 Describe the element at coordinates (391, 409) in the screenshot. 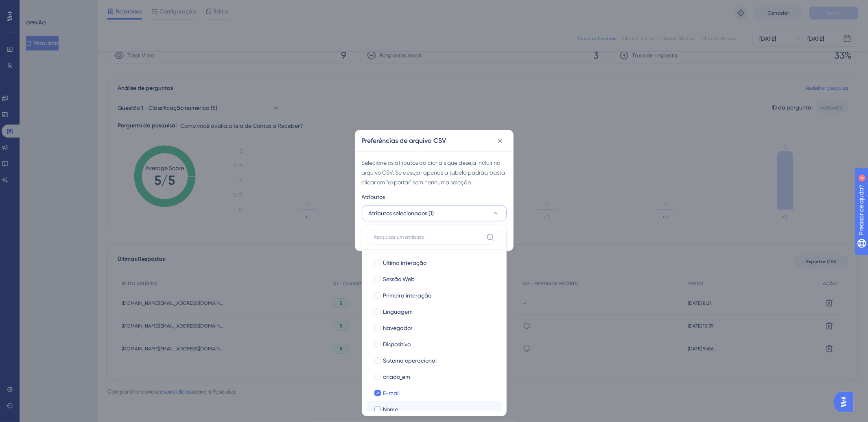

I see `font: Nome` at that location.